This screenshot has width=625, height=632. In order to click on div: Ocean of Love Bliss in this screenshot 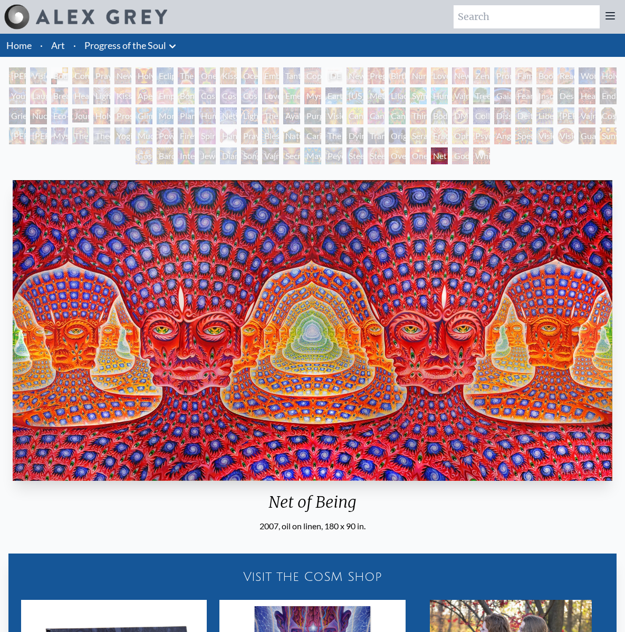, I will do `click(249, 76)`.